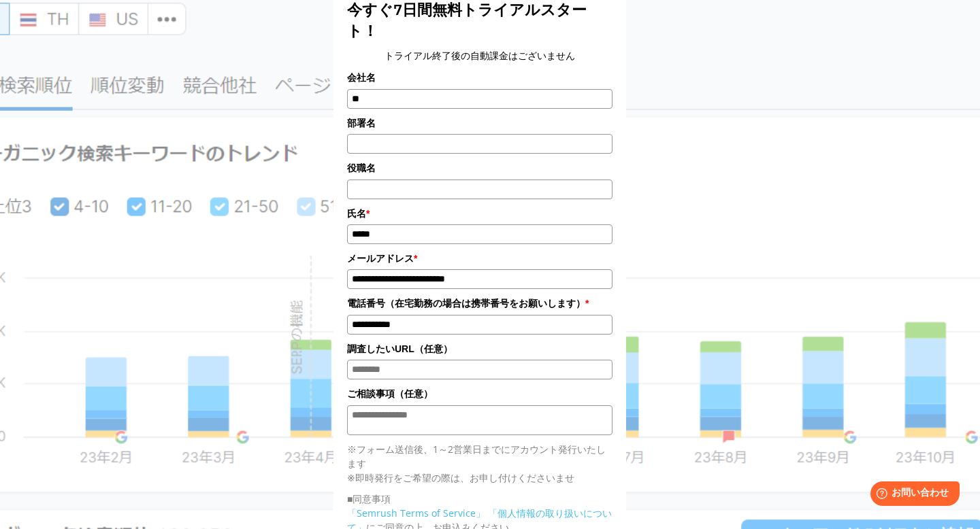 Image resolution: width=980 pixels, height=529 pixels. What do you see at coordinates (480, 123) in the screenshot?
I see `label: 部署名` at bounding box center [480, 123].